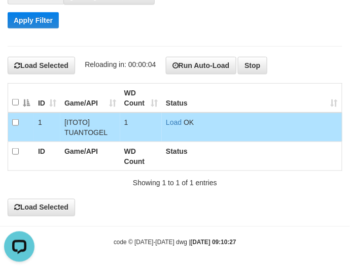 Image resolution: width=350 pixels, height=270 pixels. I want to click on span: OK, so click(189, 122).